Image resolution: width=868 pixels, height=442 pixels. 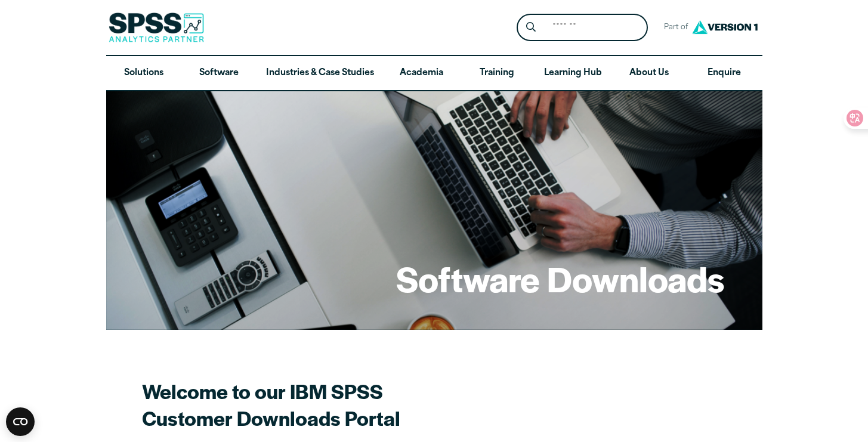 What do you see at coordinates (724, 74) in the screenshot?
I see `a: Enquire` at bounding box center [724, 74].